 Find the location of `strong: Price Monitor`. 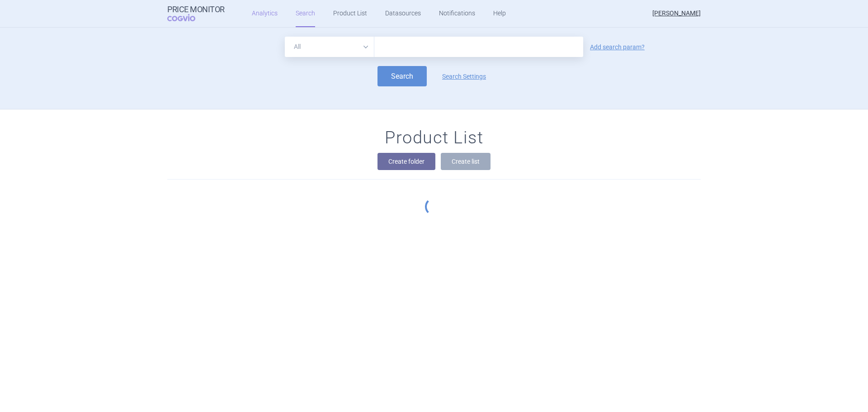

strong: Price Monitor is located at coordinates (196, 9).